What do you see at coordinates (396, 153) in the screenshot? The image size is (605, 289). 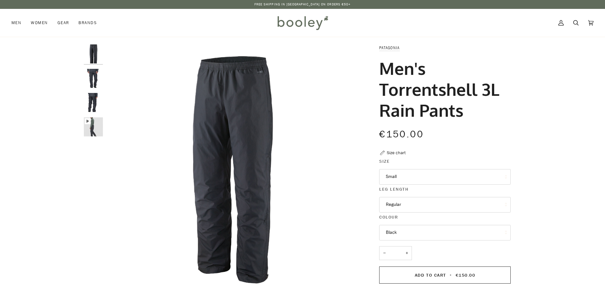 I see `div: Size chart` at bounding box center [396, 153].